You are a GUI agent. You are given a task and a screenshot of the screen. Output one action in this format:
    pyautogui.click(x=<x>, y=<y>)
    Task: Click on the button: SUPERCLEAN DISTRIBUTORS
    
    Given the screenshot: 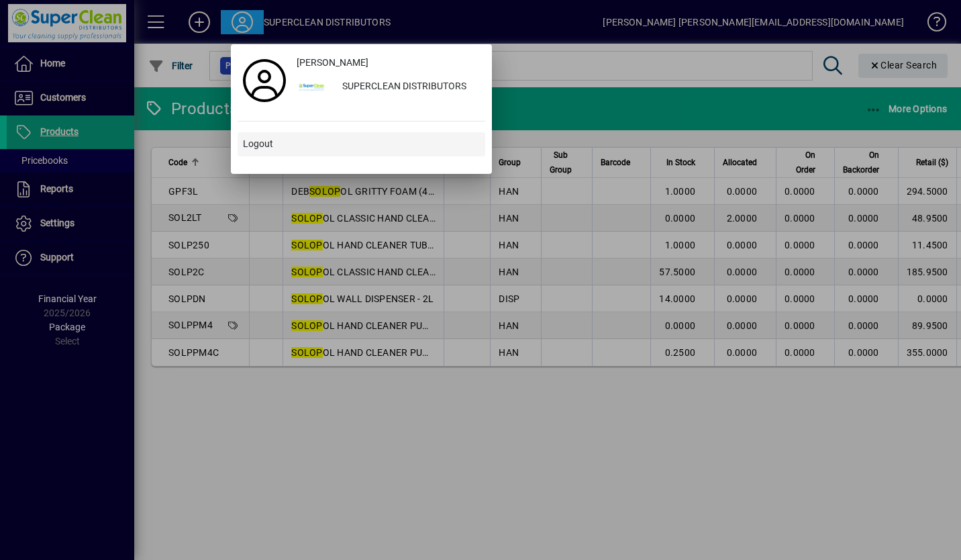 What is the action you would take?
    pyautogui.click(x=388, y=88)
    